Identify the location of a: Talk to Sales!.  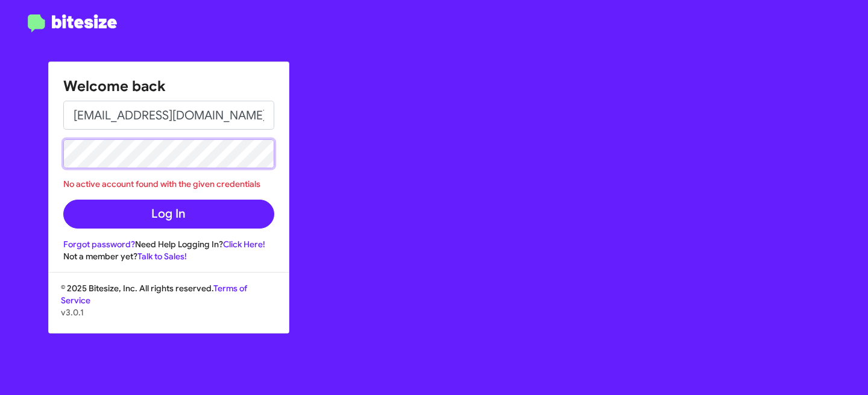
(162, 256).